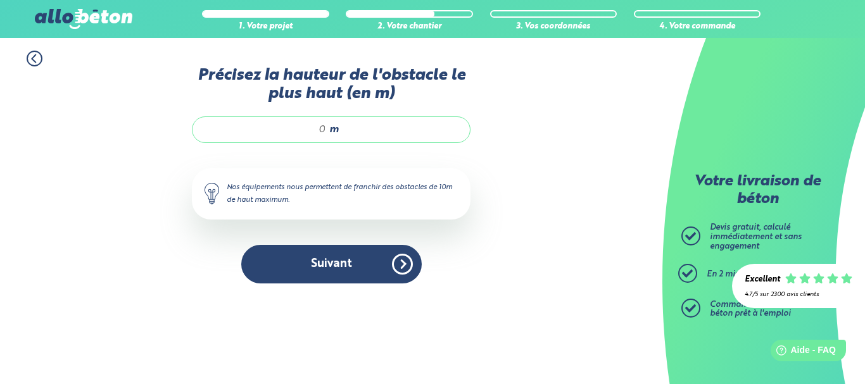 The image size is (865, 384). What do you see at coordinates (409, 27) in the screenshot?
I see `div: 2. Votre chantier` at bounding box center [409, 27].